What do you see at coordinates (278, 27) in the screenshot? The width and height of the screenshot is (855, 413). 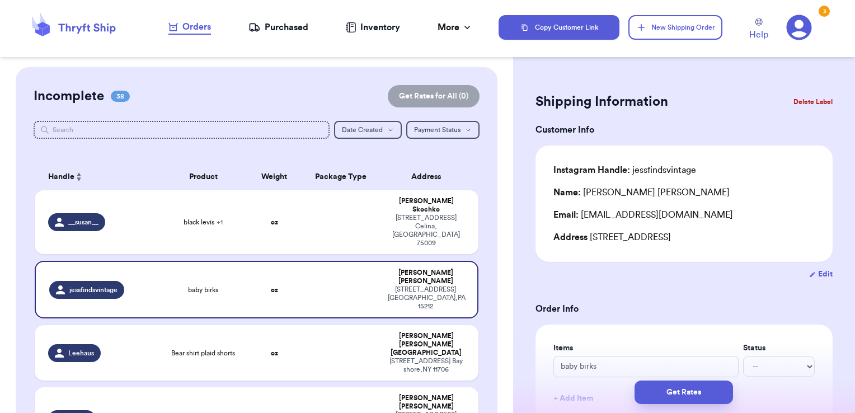 I see `div: Purchased` at bounding box center [278, 27].